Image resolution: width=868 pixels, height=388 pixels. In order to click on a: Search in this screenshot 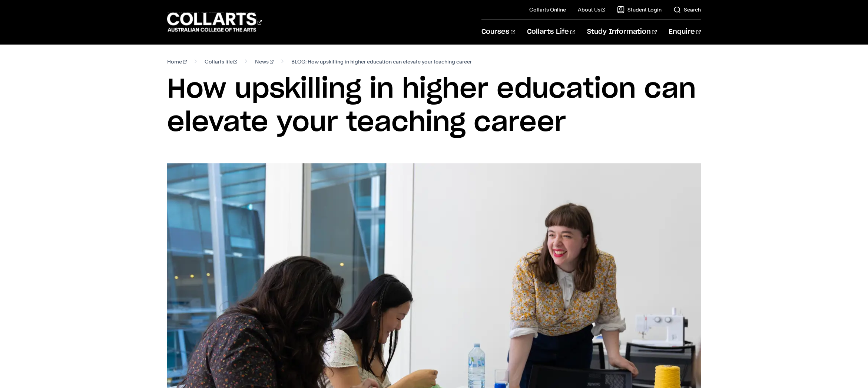, I will do `click(687, 10)`.